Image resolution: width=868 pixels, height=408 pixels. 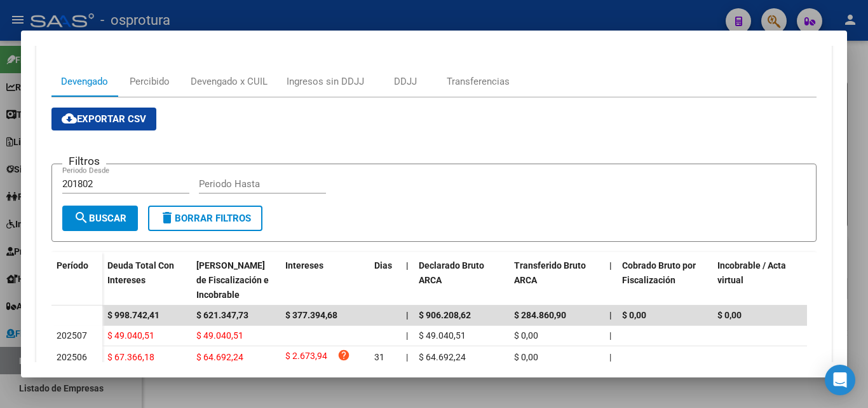 What do you see at coordinates (444, 315) in the screenshot?
I see `span: $ 906.208,62` at bounding box center [444, 315].